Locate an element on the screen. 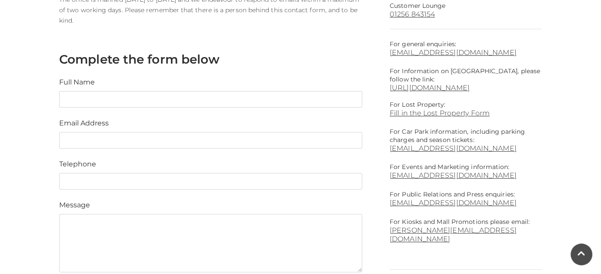 This screenshot has width=601, height=274. p: For Lost Property: is located at coordinates (466, 104).